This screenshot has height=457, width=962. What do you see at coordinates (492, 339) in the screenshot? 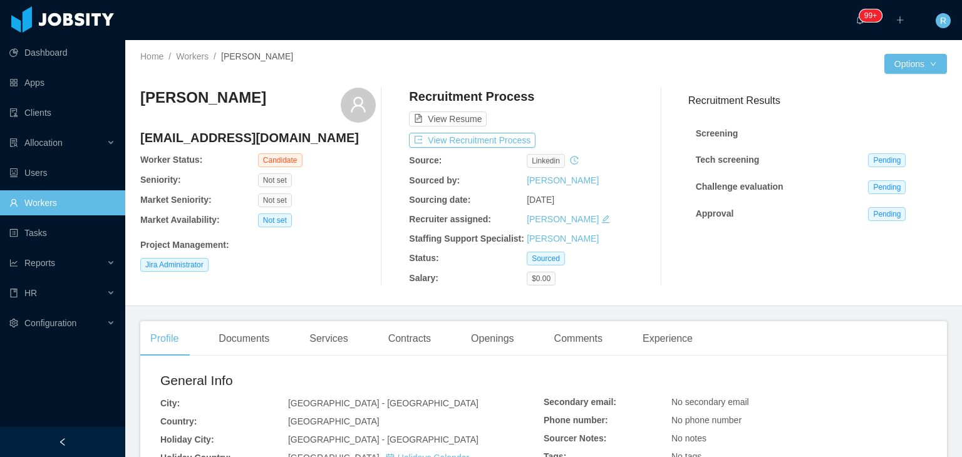
I see `div: Openings` at bounding box center [492, 339].